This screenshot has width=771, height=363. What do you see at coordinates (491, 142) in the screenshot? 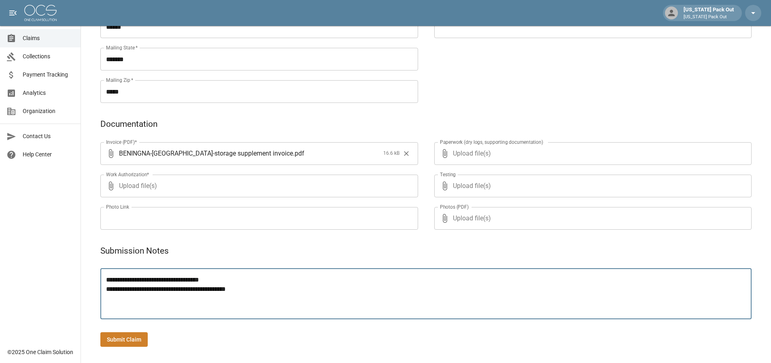
I see `label: Paperwork (dry logs, supporting documentation)` at bounding box center [491, 142].